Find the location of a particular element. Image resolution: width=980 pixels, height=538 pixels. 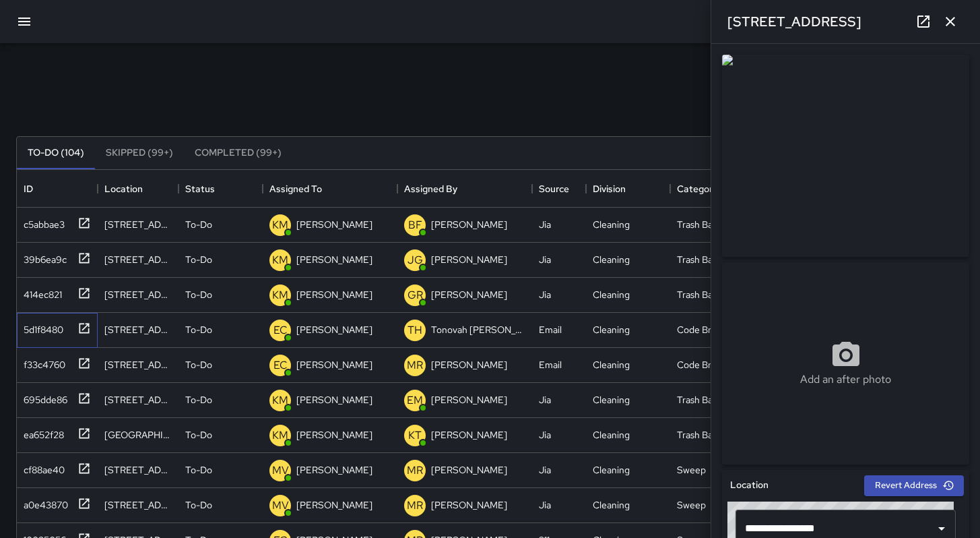

p: EM is located at coordinates (415, 400).